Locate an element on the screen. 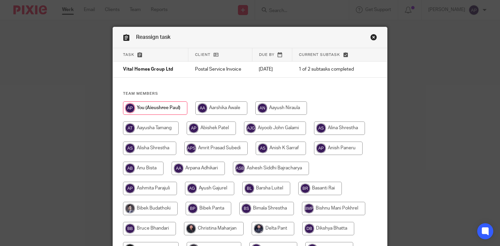 The height and width of the screenshot is (246, 500). p: Postal Service Invoice is located at coordinates (220, 69).